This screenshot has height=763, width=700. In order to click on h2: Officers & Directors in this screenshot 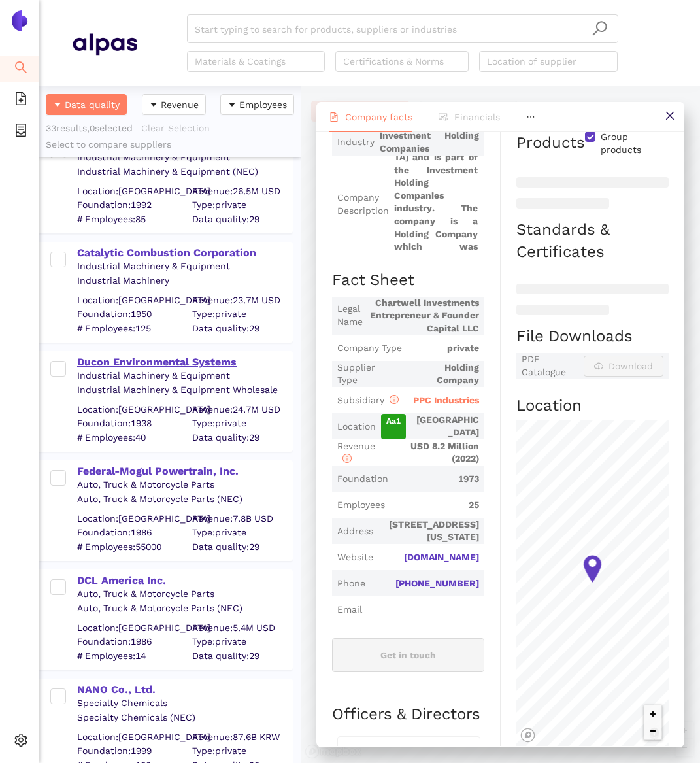, I will do `click(408, 714)`.